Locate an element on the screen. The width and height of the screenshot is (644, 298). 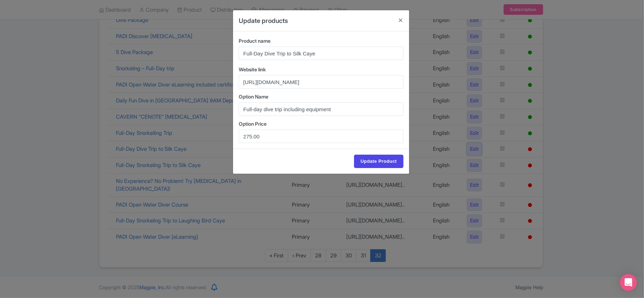
input: Product name is located at coordinates (322, 53).